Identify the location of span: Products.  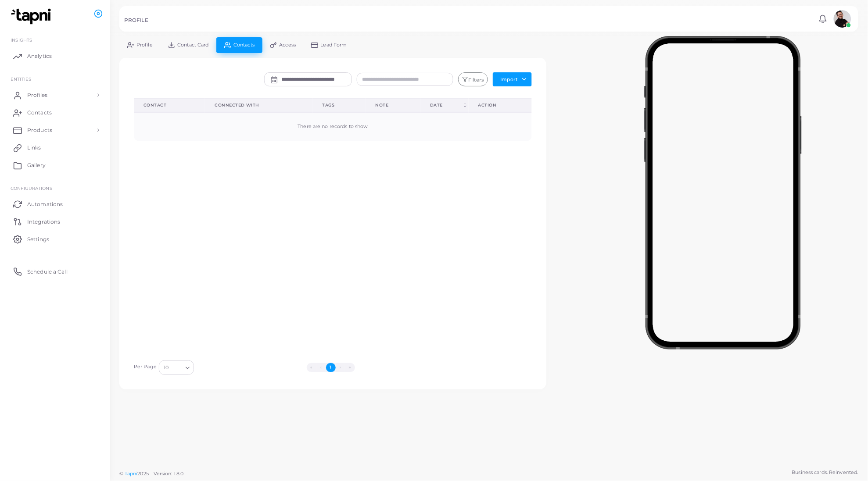
(39, 130).